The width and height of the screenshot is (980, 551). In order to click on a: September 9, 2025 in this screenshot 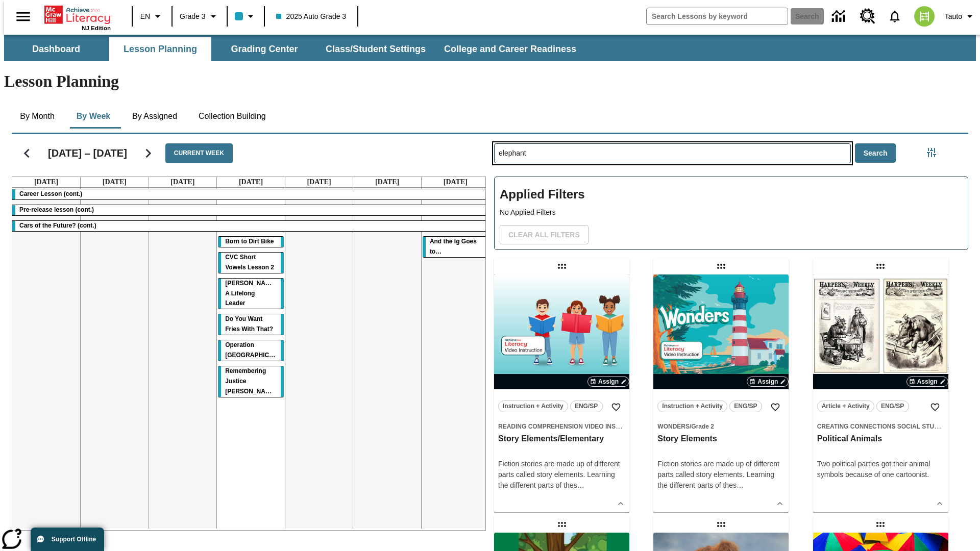, I will do `click(114, 182)`.